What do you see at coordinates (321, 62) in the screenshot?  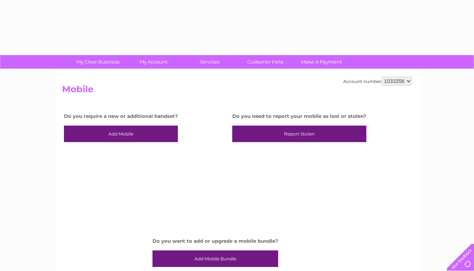 I see `a: Make A Payment` at bounding box center [321, 62].